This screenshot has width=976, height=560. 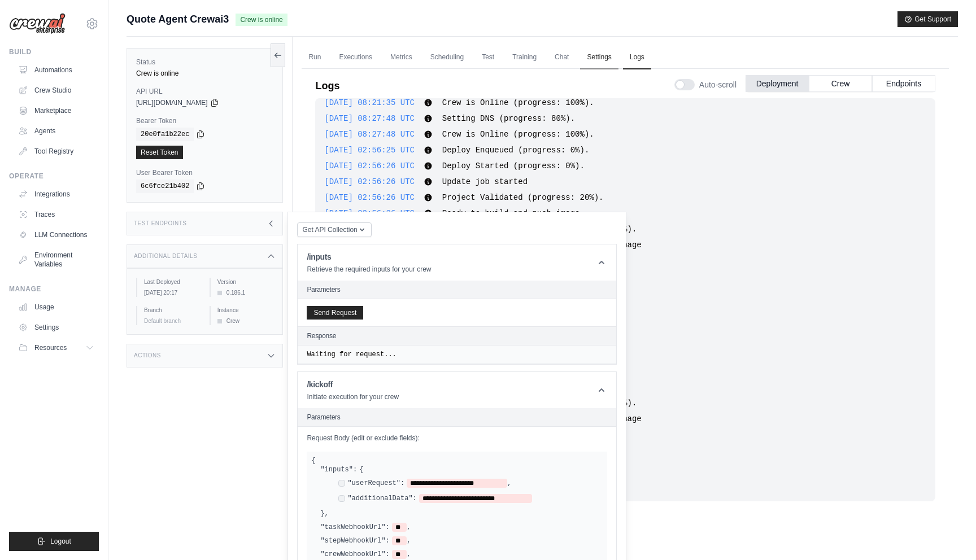 I want to click on h2: Response, so click(x=322, y=336).